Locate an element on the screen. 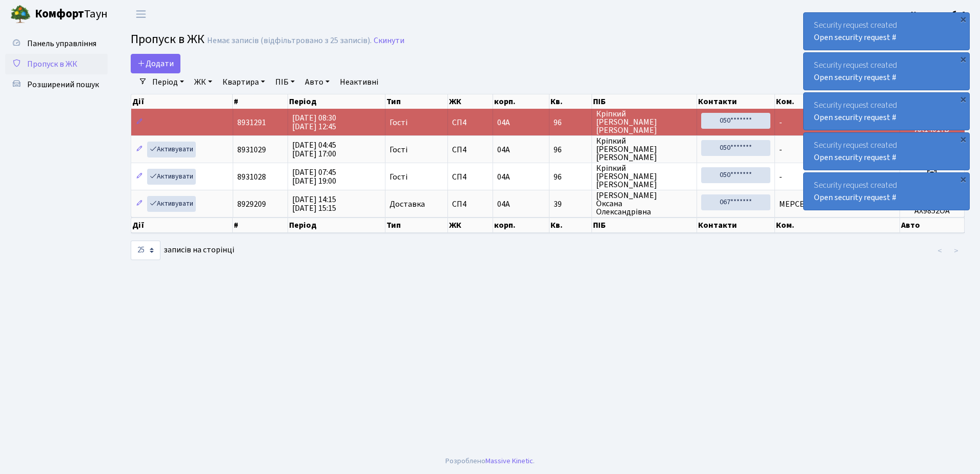 This screenshot has height=474, width=980. span: 8931028 is located at coordinates (252, 177).